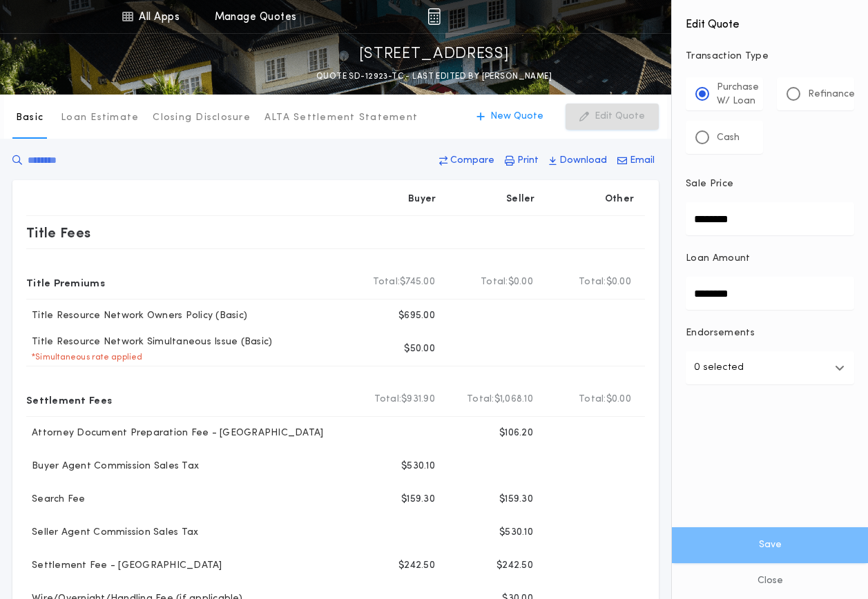 Image resolution: width=868 pixels, height=599 pixels. Describe the element at coordinates (510, 117) in the screenshot. I see `button: New Quote` at that location.